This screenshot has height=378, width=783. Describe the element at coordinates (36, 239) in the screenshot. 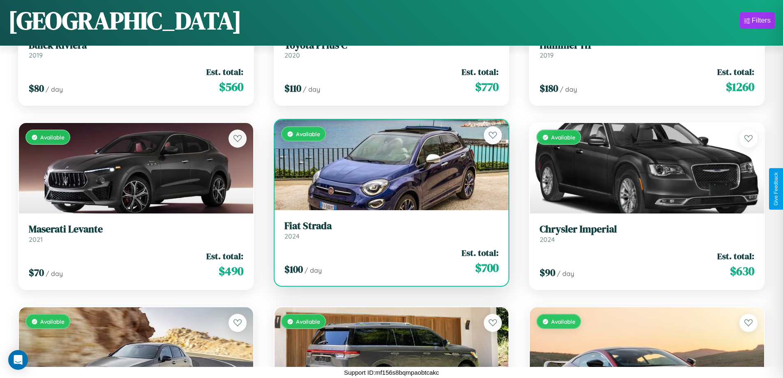

I see `span: 2021` at that location.